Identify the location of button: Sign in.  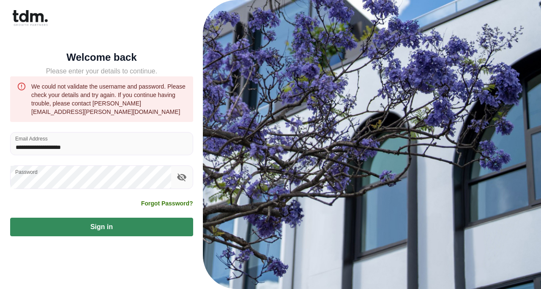
(101, 227).